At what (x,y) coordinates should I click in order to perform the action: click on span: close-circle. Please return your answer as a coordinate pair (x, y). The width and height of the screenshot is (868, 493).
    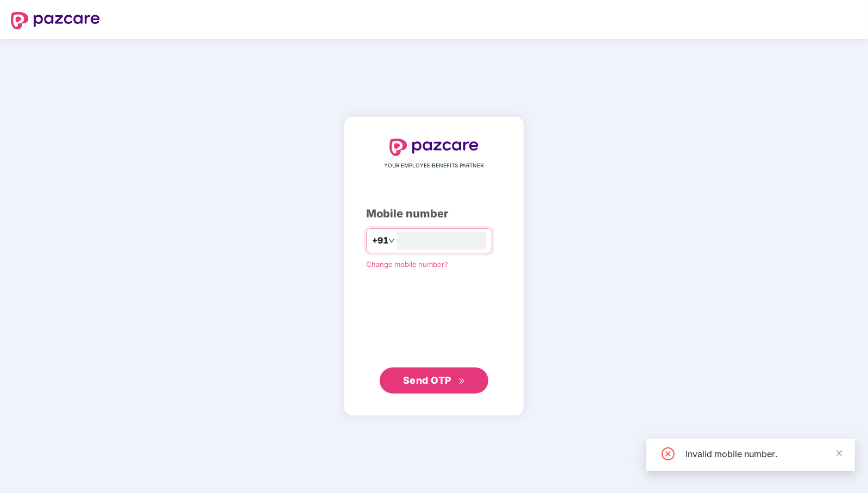
    Looking at the image, I should click on (668, 454).